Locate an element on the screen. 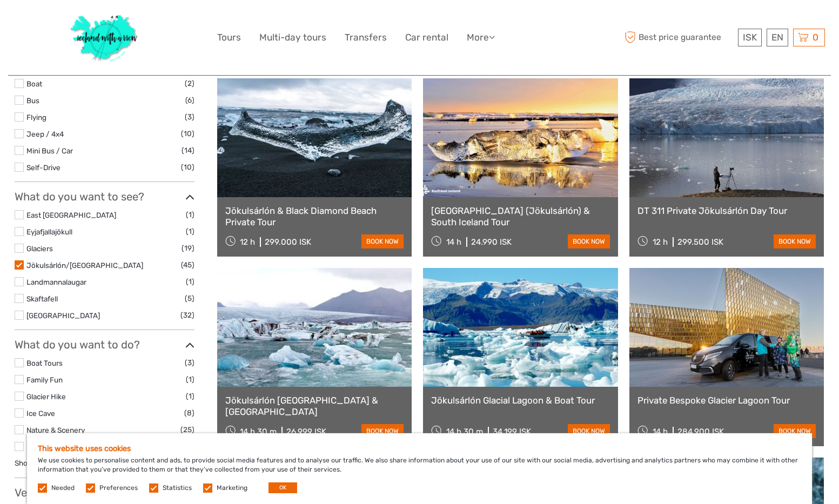  a: Boat is located at coordinates (34, 84).